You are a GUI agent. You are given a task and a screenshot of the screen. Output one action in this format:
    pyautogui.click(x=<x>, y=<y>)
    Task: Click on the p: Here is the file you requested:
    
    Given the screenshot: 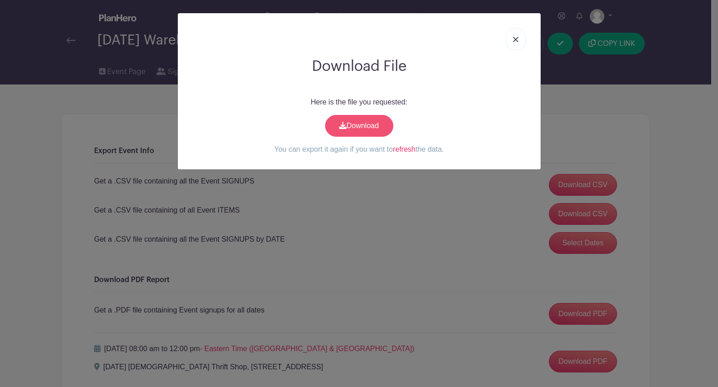 What is the action you would take?
    pyautogui.click(x=359, y=102)
    